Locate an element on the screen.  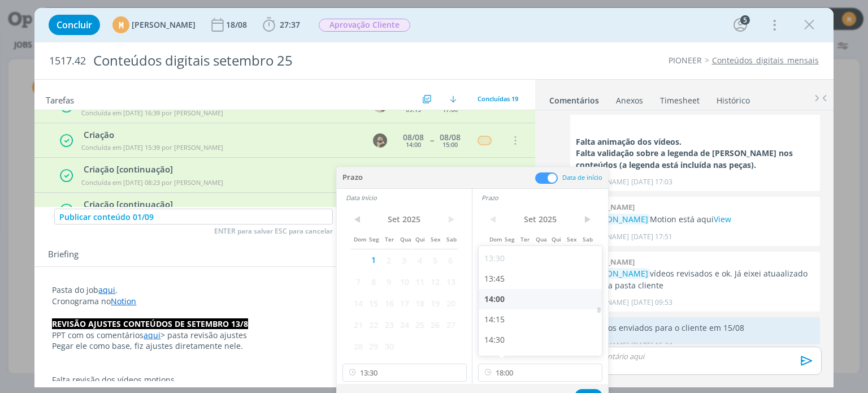
span: Concluídas 19 is located at coordinates (498, 99).